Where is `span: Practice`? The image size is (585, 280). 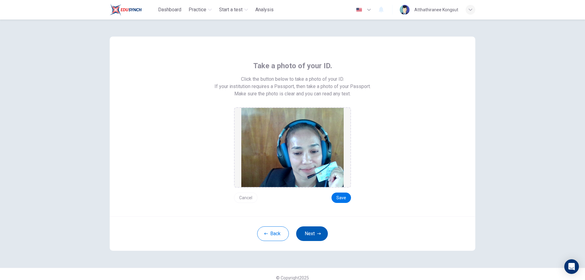
span: Practice is located at coordinates (197, 10).